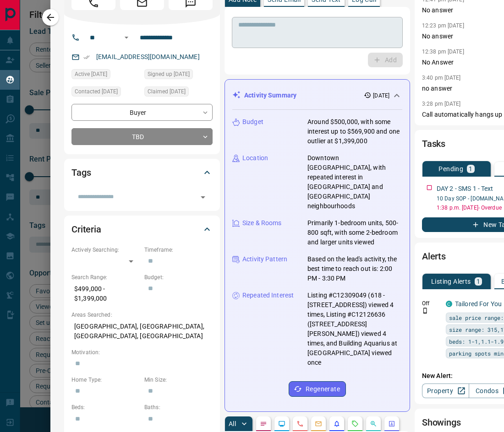 This screenshot has width=504, height=432. Describe the element at coordinates (178, 407) in the screenshot. I see `p: Baths:` at that location.